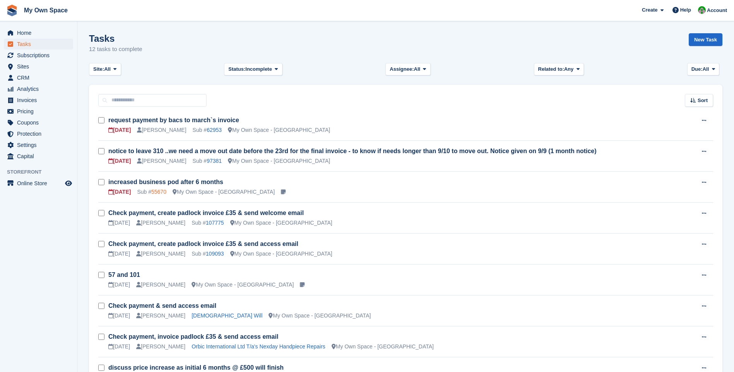 This screenshot has width=734, height=372. I want to click on span: Related to:, so click(551, 69).